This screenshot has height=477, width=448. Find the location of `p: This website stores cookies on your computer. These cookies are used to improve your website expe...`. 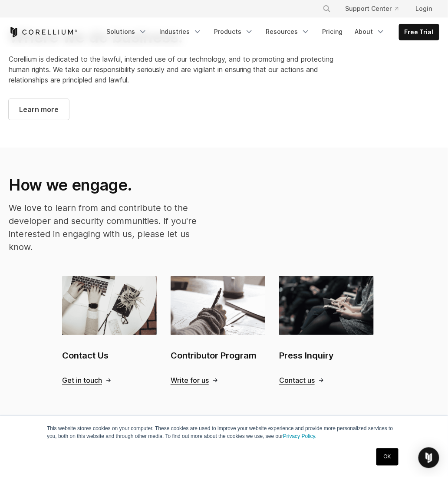

p: This website stores cookies on your computer. These cookies are used to improve your website expe... is located at coordinates (224, 433).